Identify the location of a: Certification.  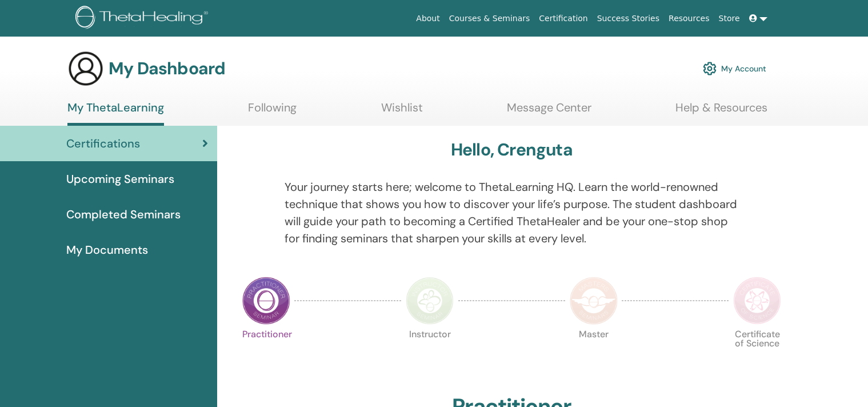
(563, 18).